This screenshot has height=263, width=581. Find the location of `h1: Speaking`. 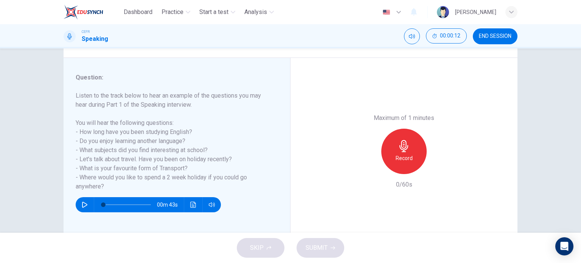

h1: Speaking is located at coordinates (95, 39).